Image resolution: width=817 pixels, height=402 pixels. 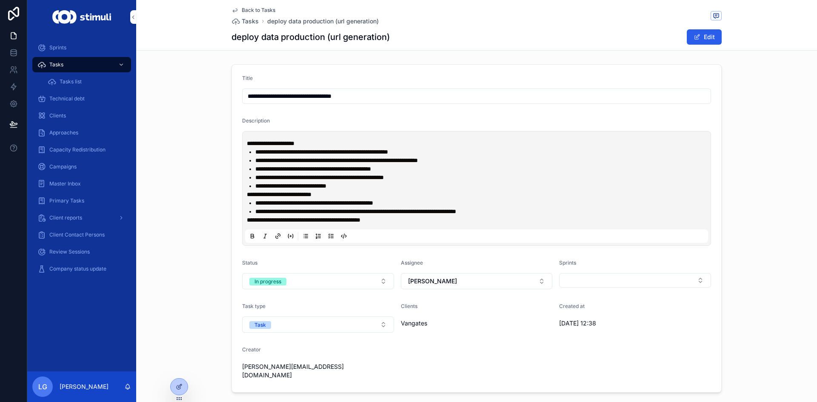 What do you see at coordinates (82, 133) in the screenshot?
I see `a: Approaches` at bounding box center [82, 133].